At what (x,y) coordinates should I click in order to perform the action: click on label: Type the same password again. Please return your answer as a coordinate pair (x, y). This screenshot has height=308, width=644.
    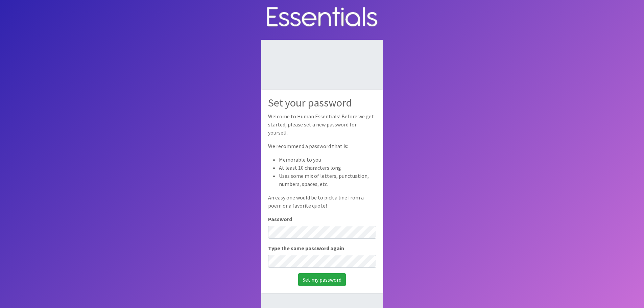
    Looking at the image, I should click on (306, 248).